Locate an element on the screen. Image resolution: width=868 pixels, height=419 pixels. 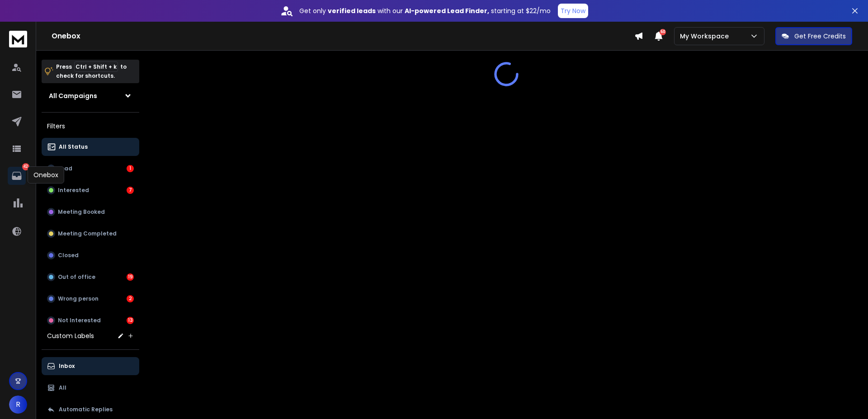
p: Inbox is located at coordinates (66, 366).